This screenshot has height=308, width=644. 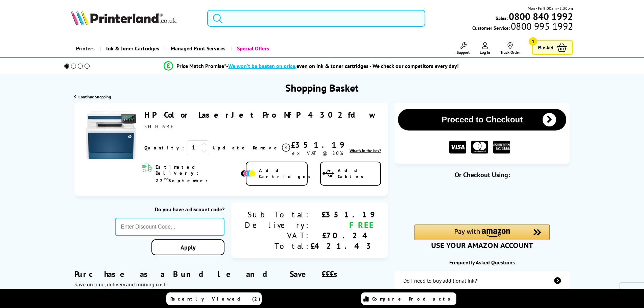 What do you see at coordinates (502, 18) in the screenshot?
I see `span: Sales:` at bounding box center [502, 18].